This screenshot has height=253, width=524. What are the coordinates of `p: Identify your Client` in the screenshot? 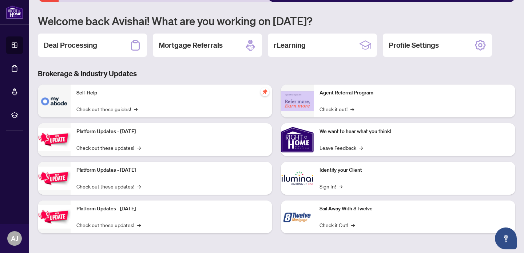 It's located at (414, 170).